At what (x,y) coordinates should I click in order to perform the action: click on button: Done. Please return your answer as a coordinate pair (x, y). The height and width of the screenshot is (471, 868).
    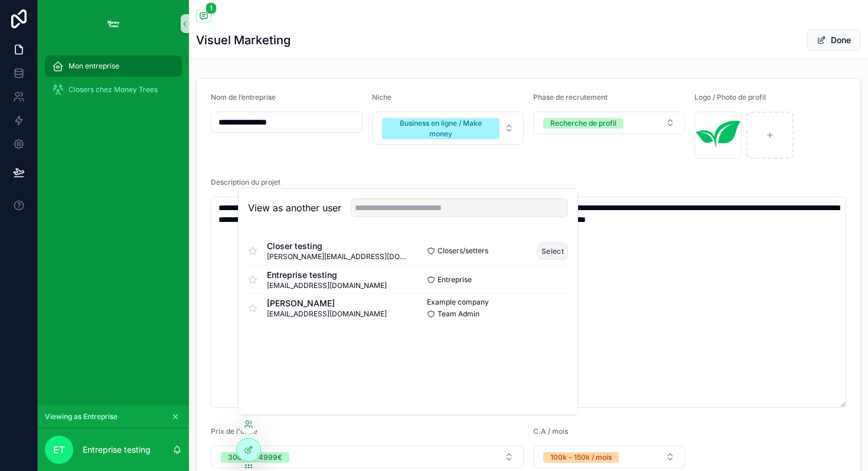
    Looking at the image, I should click on (834, 40).